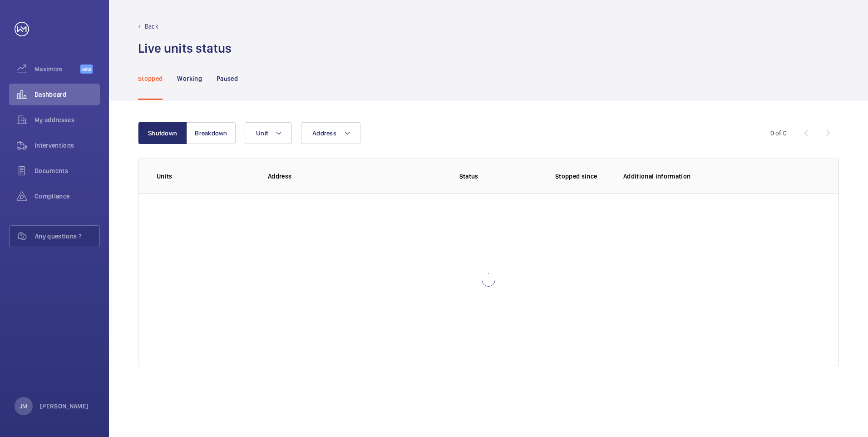  Describe the element at coordinates (332, 176) in the screenshot. I see `p: Address` at that location.